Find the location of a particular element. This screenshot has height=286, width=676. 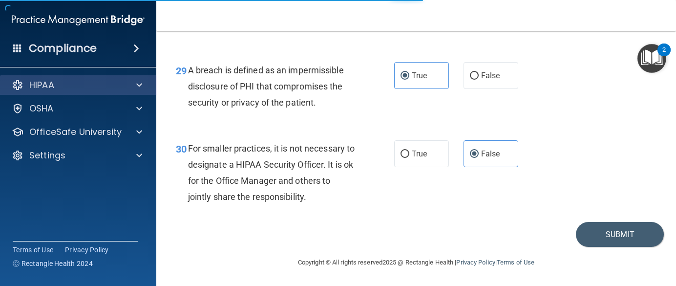

a: Settings is located at coordinates (77, 155).